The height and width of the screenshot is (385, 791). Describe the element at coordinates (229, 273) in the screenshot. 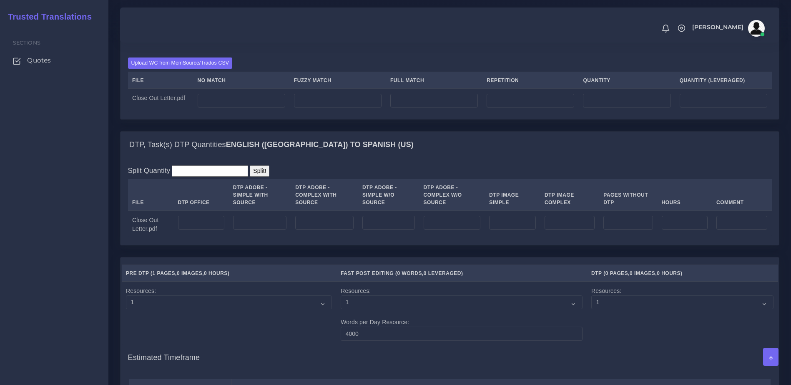

I see `th: Pre DTP ( , , )` at that location.